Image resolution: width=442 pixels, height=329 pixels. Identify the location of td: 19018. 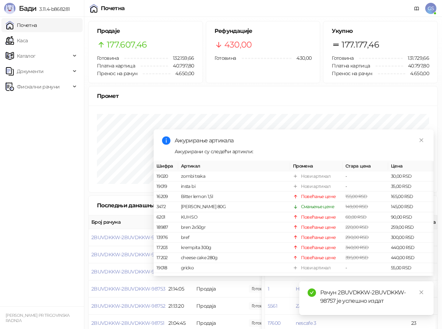
(166, 268).